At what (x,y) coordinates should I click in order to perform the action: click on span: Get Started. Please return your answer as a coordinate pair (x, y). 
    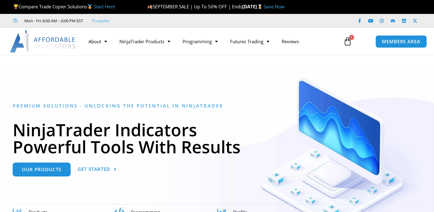
    Looking at the image, I should click on (94, 169).